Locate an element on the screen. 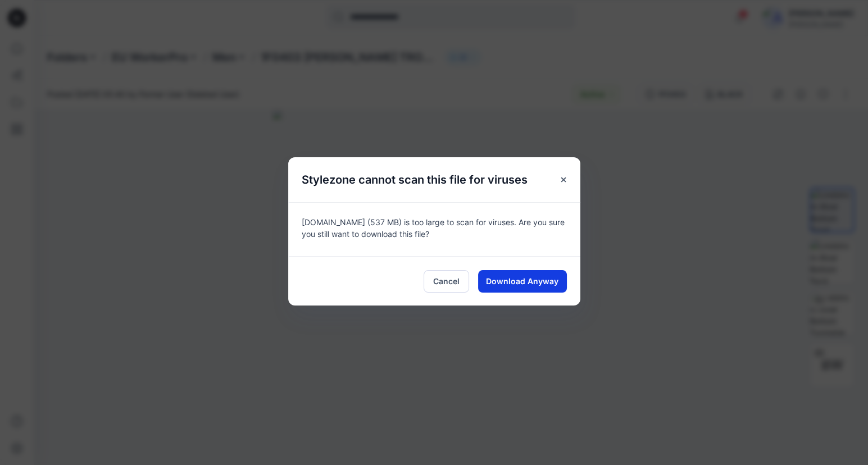  button: Close is located at coordinates (564, 180).